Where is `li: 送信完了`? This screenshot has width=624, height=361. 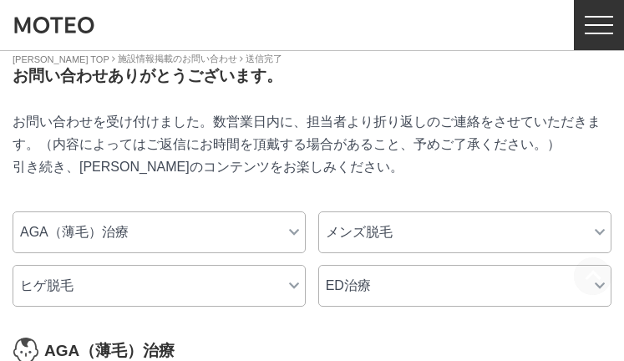
li: 送信完了 is located at coordinates (261, 58).